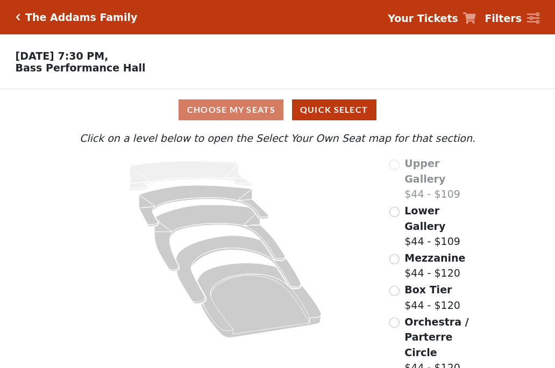  What do you see at coordinates (502, 18) in the screenshot?
I see `strong: Filters` at bounding box center [502, 18].